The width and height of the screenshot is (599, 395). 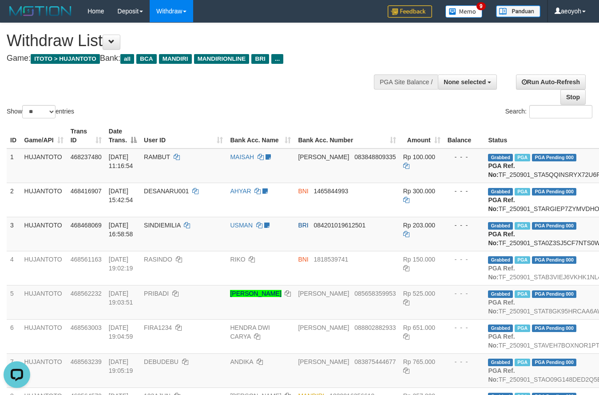 What do you see at coordinates (162, 225) in the screenshot?
I see `span: SINDIEMILIA` at bounding box center [162, 225].